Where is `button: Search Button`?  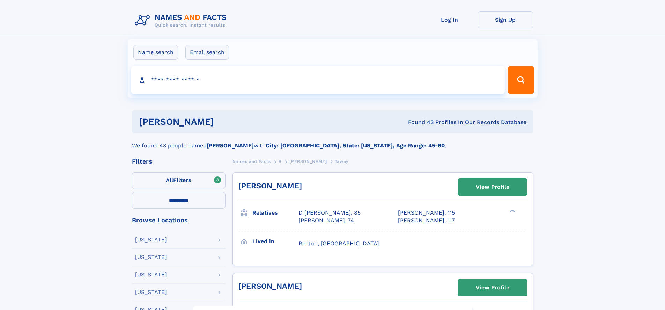
button: Search Button is located at coordinates (521, 80).